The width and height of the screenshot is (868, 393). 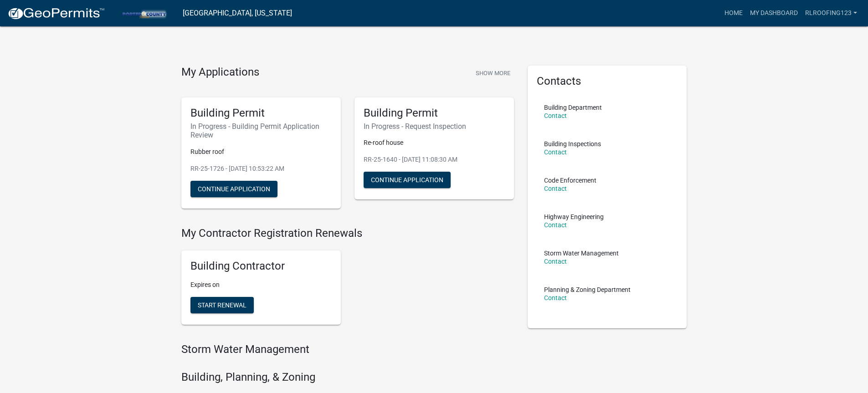 I want to click on h4: My Applications, so click(x=220, y=73).